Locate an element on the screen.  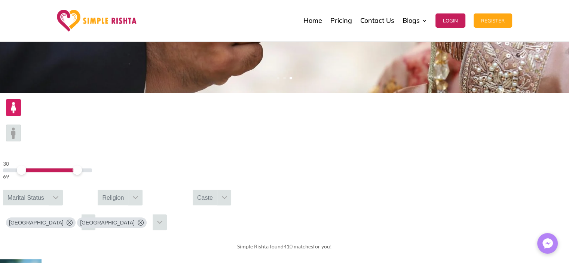
div: Caste is located at coordinates (205, 198).